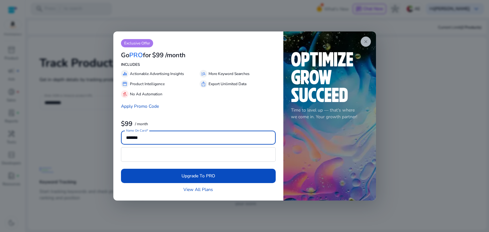 This screenshot has width=489, height=232. What do you see at coordinates (198, 190) in the screenshot?
I see `a: View All Plans` at bounding box center [198, 190].